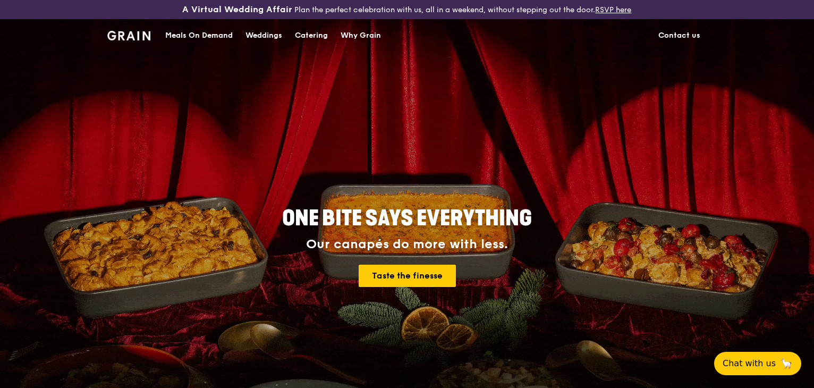 The image size is (814, 388). I want to click on a: RSVP here, so click(613, 10).